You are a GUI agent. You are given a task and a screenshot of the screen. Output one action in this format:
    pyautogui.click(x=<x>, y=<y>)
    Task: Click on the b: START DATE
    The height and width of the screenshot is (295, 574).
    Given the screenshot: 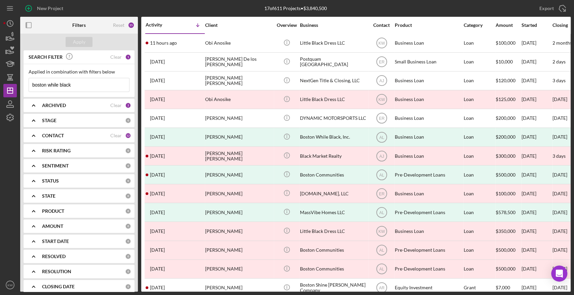 What is the action you would take?
    pyautogui.click(x=55, y=242)
    